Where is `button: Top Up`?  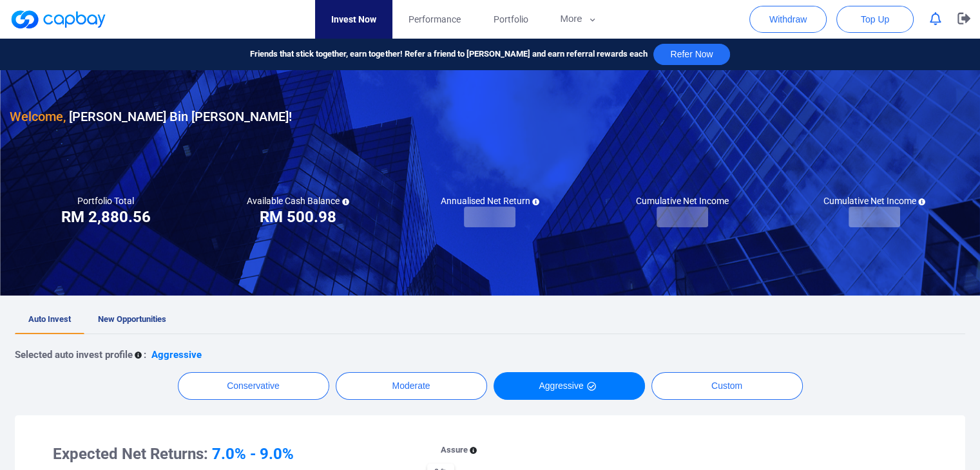 button: Top Up is located at coordinates (875, 19).